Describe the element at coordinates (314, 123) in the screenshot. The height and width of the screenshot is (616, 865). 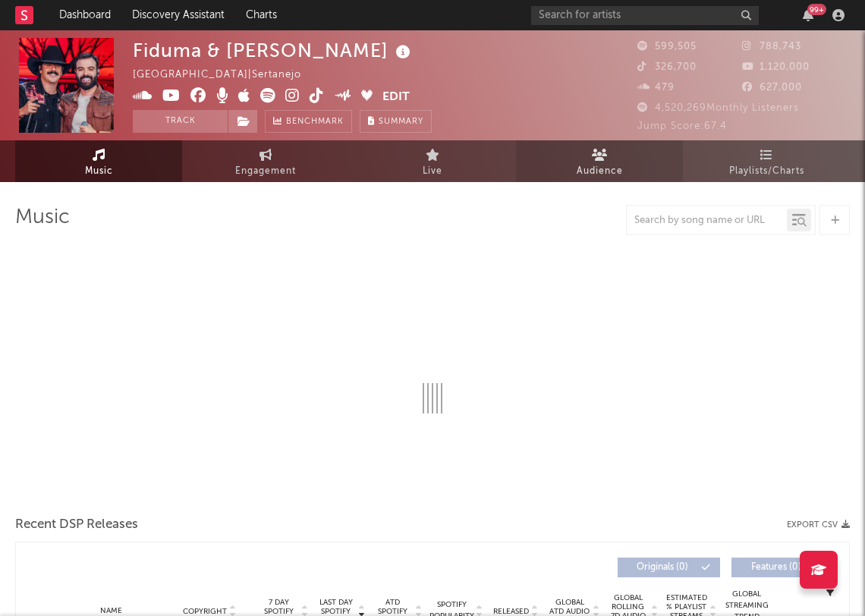
I see `span: Benchmark` at that location.